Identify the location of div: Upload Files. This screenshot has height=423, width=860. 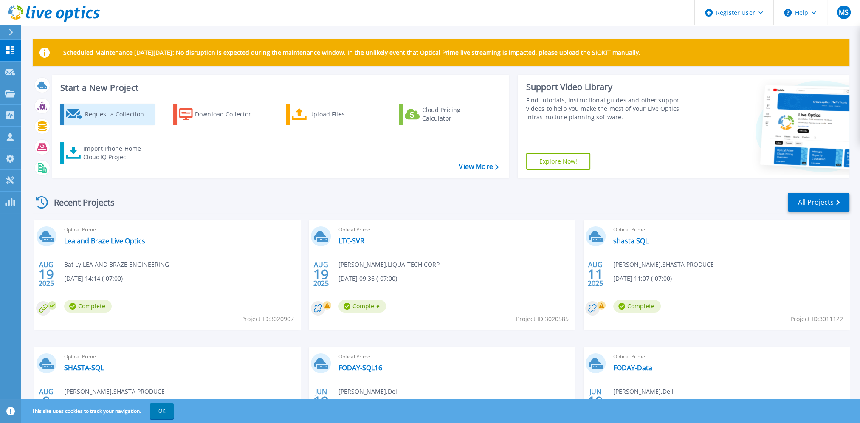
(343, 114).